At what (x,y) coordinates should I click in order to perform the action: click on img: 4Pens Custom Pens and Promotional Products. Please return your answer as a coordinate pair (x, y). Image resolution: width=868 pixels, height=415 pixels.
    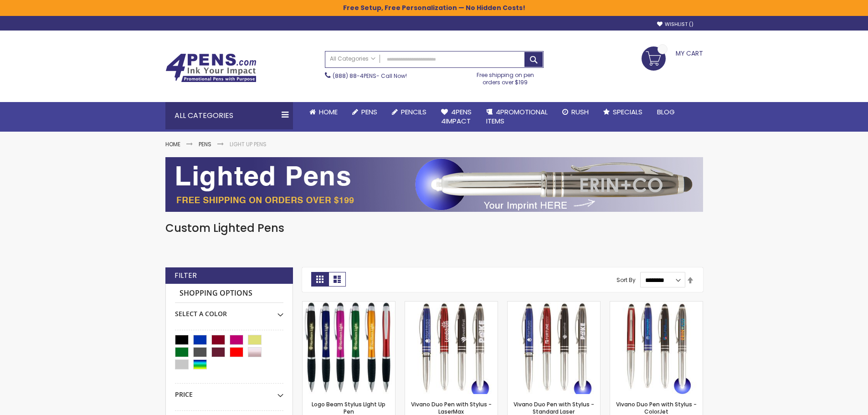
    Looking at the image, I should click on (211, 68).